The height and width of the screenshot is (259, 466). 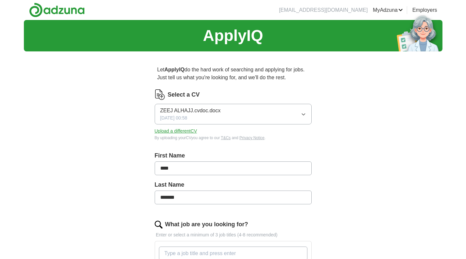 I want to click on p: Enter or select a minimum of 3 job titles (4-8 recommended), so click(x=233, y=234).